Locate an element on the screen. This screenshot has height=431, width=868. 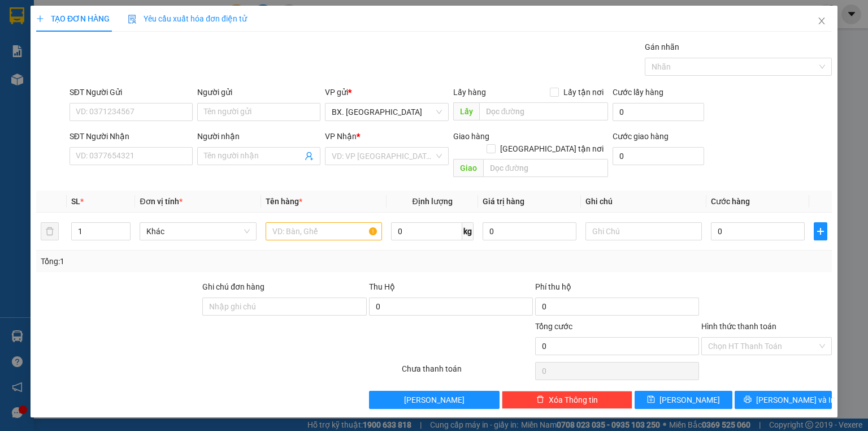
span: SL is located at coordinates (76, 201).